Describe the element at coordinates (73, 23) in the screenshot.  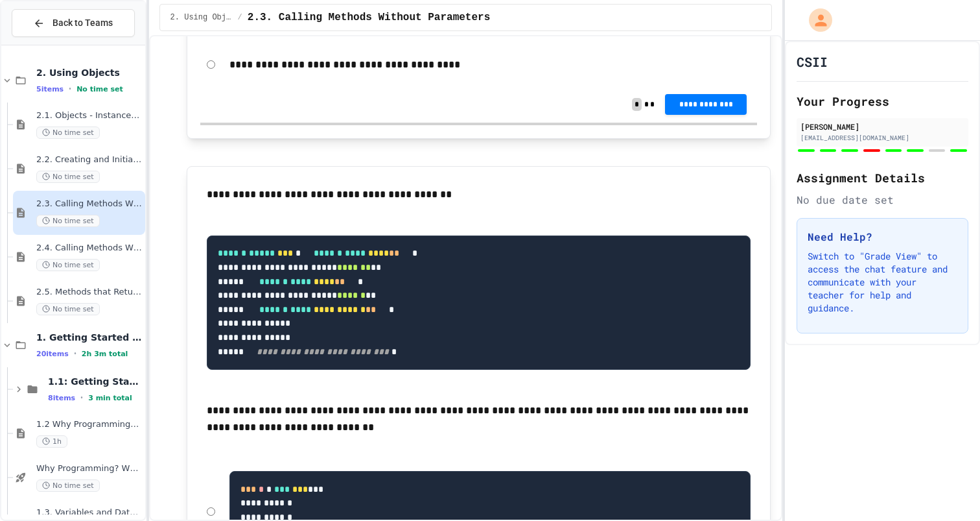
I see `button: Back to Teams` at that location.